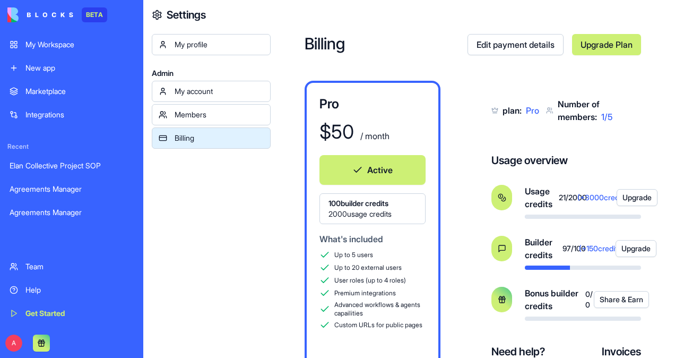 The width and height of the screenshot is (675, 358). Describe the element at coordinates (593, 197) in the screenshot. I see `span: (+ 3000 credits)` at that location.